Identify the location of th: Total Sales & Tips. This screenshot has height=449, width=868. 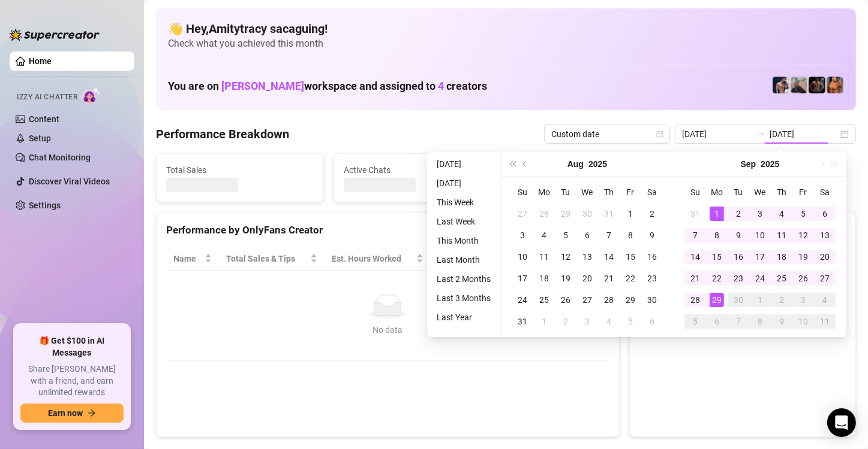
(271, 259).